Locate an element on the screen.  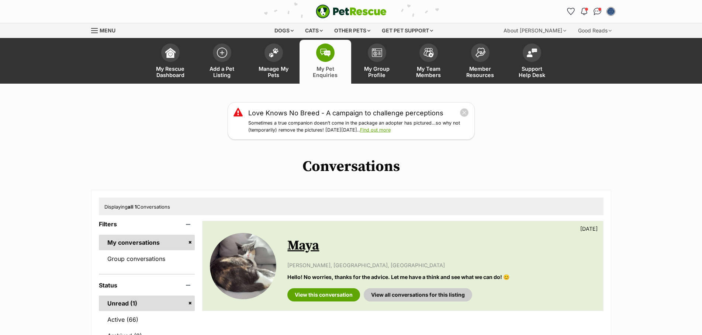
a: View this conversation is located at coordinates (324, 295).